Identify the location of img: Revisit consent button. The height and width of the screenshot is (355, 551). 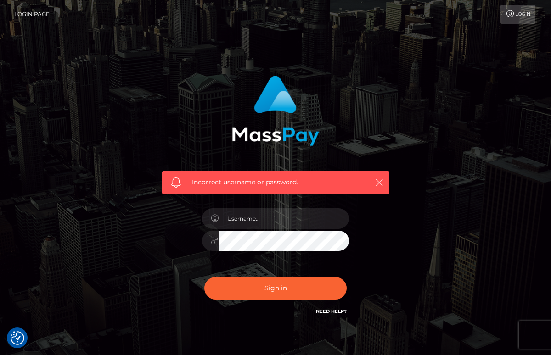
(17, 338).